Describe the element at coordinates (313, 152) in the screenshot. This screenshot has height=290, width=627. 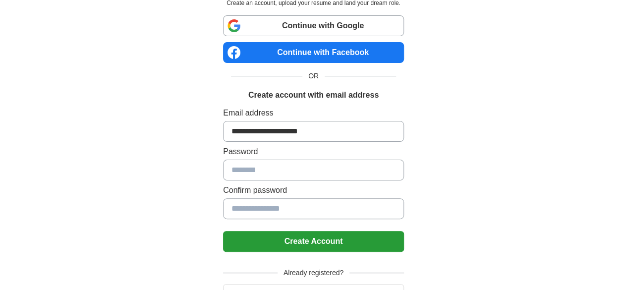
I see `label: Password` at that location.